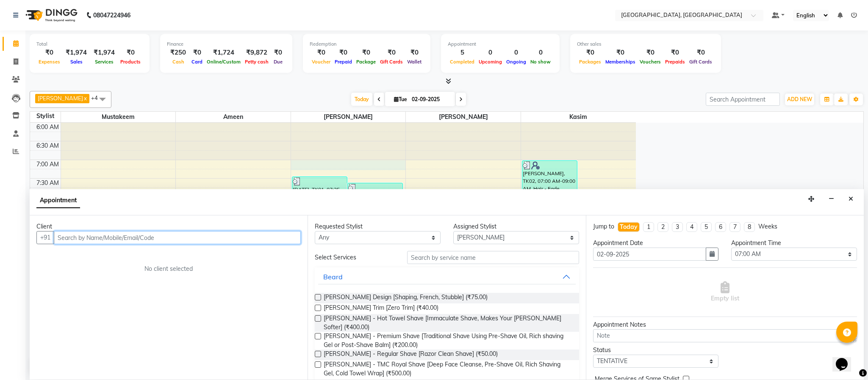 The height and width of the screenshot is (380, 868). What do you see at coordinates (118, 117) in the screenshot?
I see `span: Mustakeem` at bounding box center [118, 117].